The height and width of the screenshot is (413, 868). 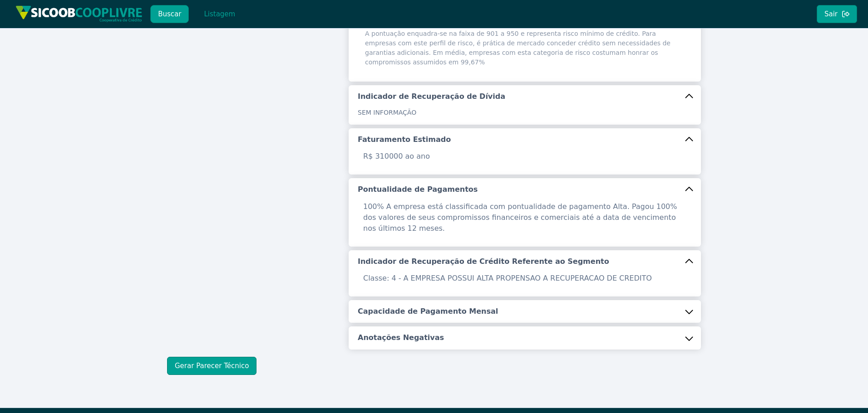 I want to click on span: SEM INFORMAÇÃO, so click(x=387, y=112).